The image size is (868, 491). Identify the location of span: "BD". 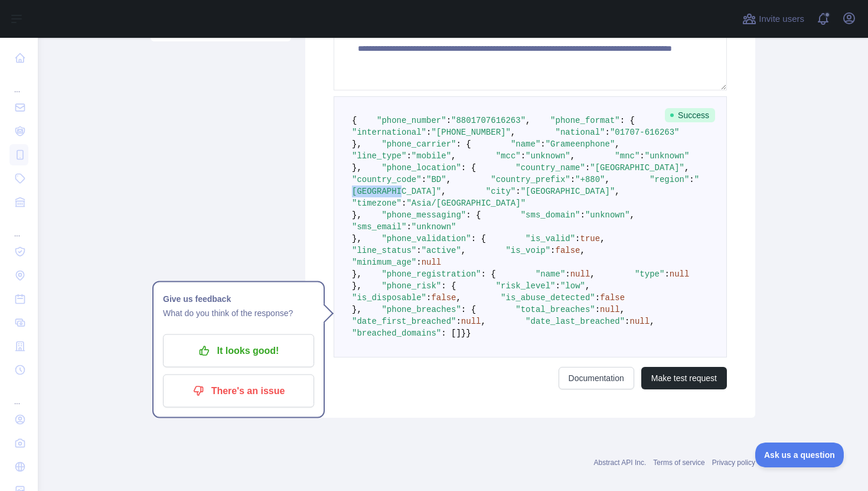
(437, 179).